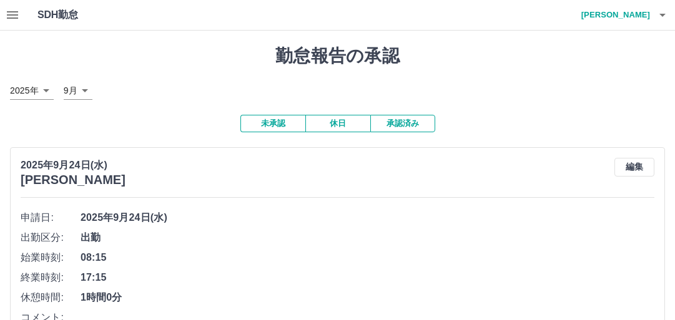 The width and height of the screenshot is (675, 320). I want to click on span: 申請日:, so click(51, 218).